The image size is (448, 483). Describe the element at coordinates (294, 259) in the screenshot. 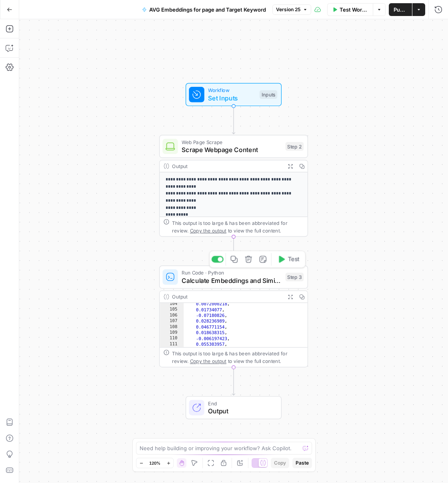

I see `span: Test` at that location.